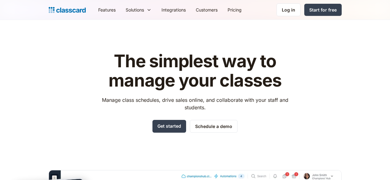 This screenshot has height=180, width=390. Describe the element at coordinates (195, 104) in the screenshot. I see `p: Manage class schedules, drive sales online, and collaborate with your staff and students.` at that location.